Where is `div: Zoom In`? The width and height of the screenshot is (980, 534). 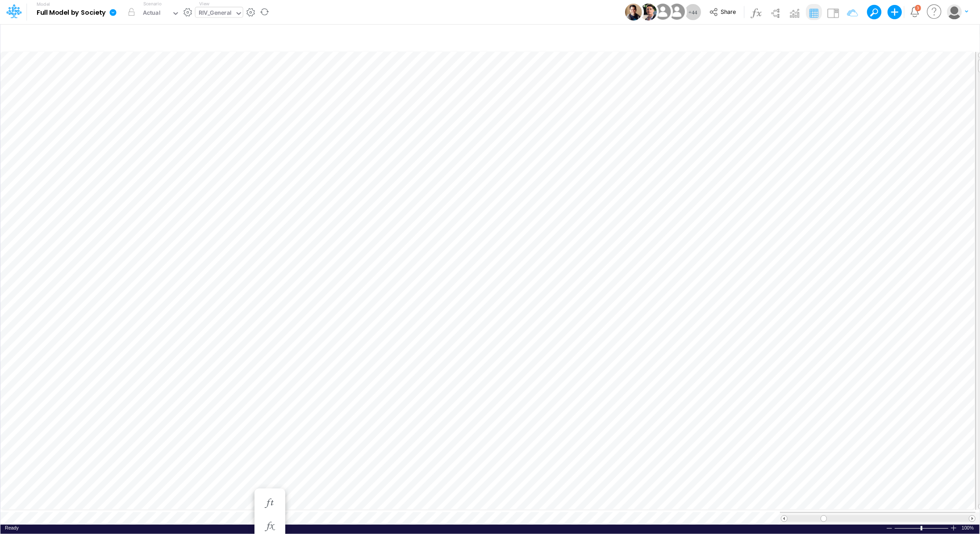 div: Zoom In is located at coordinates (954, 528).